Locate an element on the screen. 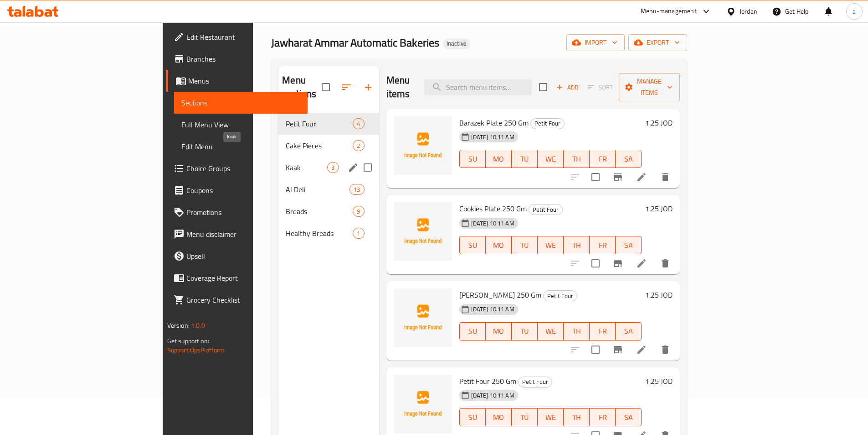  span: Select section is located at coordinates (543, 87).